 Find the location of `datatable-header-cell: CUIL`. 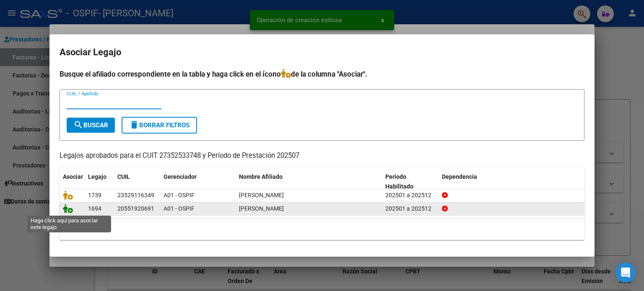

datatable-header-cell: CUIL is located at coordinates (137, 182).